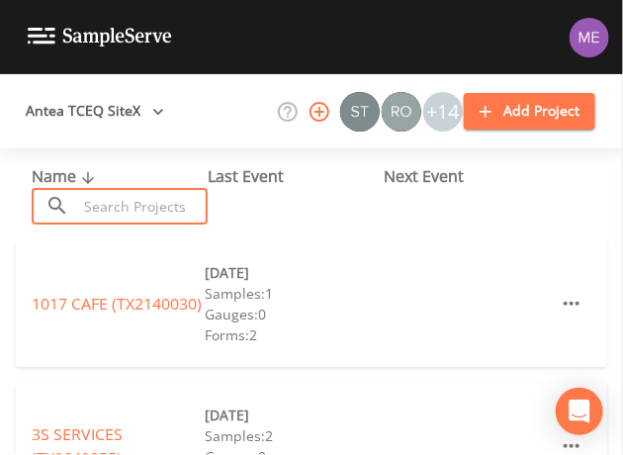 This screenshot has width=623, height=455. What do you see at coordinates (360, 112) in the screenshot?
I see `div: Stan Porter` at bounding box center [360, 112].